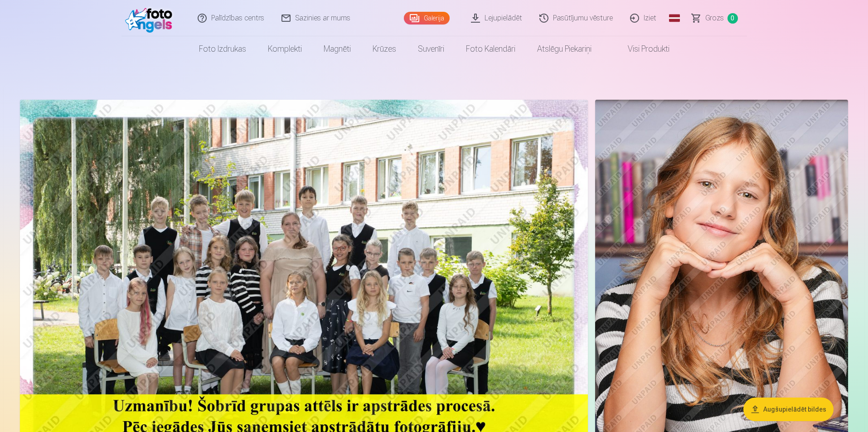 The image size is (868, 432). Describe the element at coordinates (642, 49) in the screenshot. I see `a: Visi produkti` at that location.